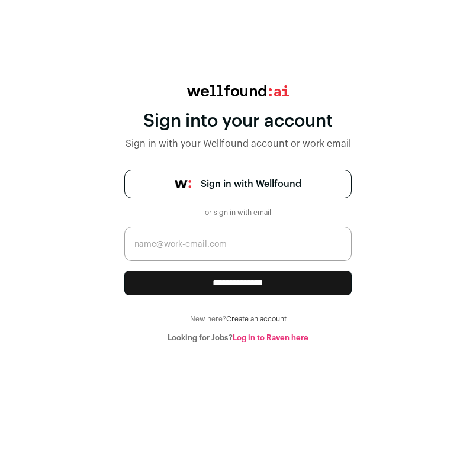 The width and height of the screenshot is (476, 457). What do you see at coordinates (238, 338) in the screenshot?
I see `div: Looking for Jobs?` at bounding box center [238, 338].